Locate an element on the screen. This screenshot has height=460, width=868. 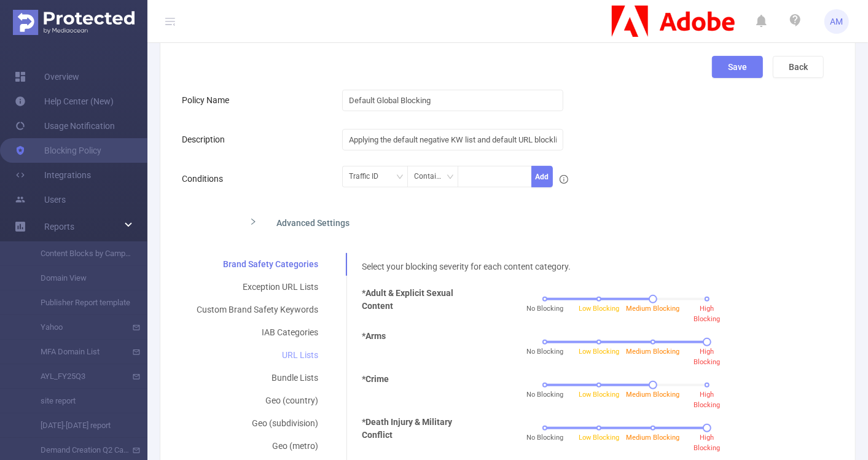
i: icon: right is located at coordinates (253, 222).